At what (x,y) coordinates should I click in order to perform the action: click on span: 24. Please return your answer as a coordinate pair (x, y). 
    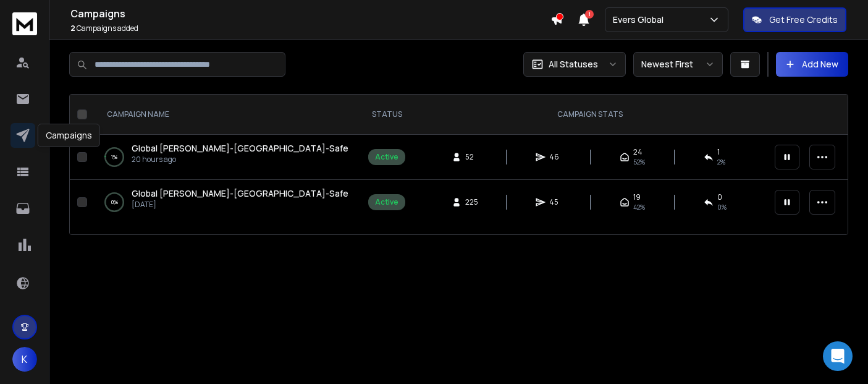
    Looking at the image, I should click on (638, 153).